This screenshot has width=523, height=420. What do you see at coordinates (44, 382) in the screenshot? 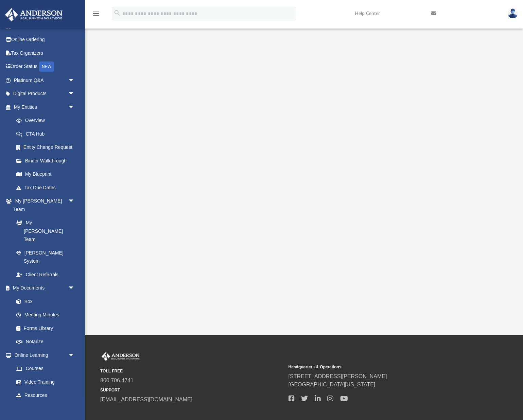
I see `a: Video Training` at bounding box center [44, 382].